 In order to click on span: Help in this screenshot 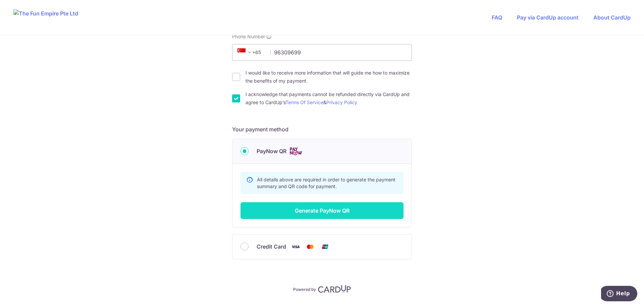, I will do `click(22, 8)`.